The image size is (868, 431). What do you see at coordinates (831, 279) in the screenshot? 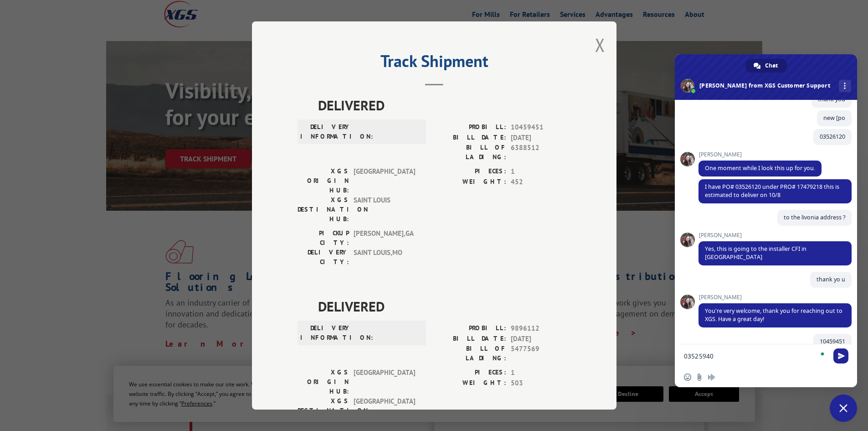
I see `span: thank yo u` at bounding box center [831, 279].